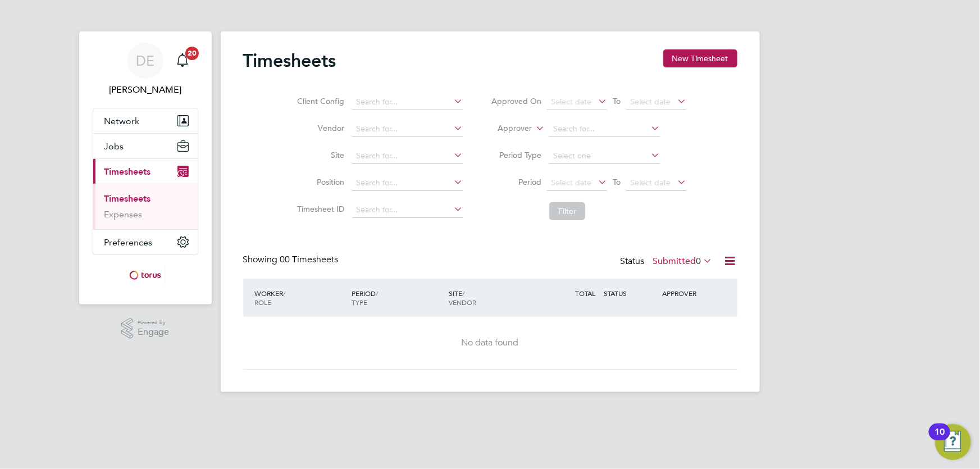 The image size is (980, 469). I want to click on div: APPROVER, so click(689, 293).